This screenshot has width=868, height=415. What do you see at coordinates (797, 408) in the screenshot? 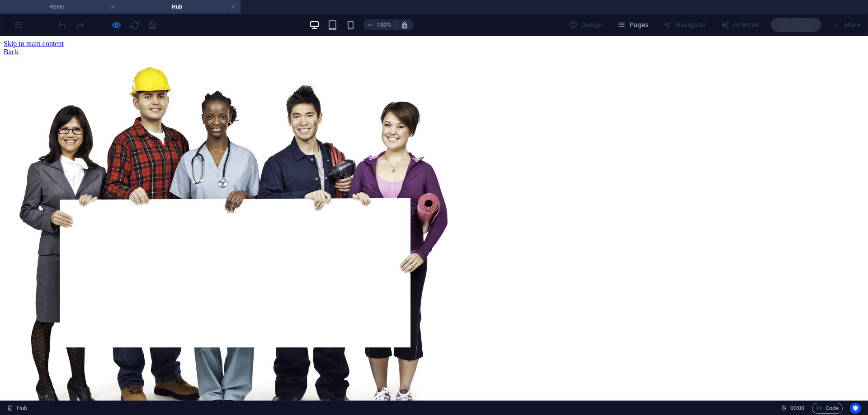
I see `span: 00 00` at bounding box center [797, 408].